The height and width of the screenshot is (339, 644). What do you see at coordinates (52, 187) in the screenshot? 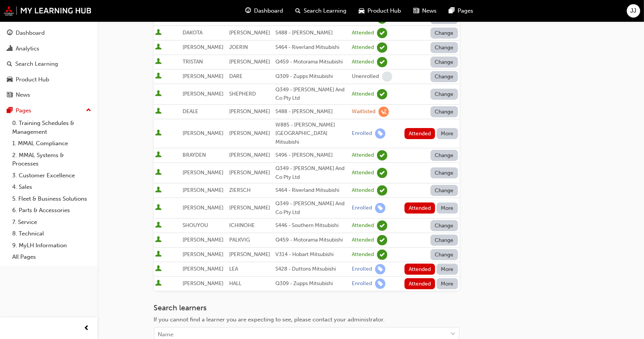
I see `a: 4. Sales` at bounding box center [52, 187].